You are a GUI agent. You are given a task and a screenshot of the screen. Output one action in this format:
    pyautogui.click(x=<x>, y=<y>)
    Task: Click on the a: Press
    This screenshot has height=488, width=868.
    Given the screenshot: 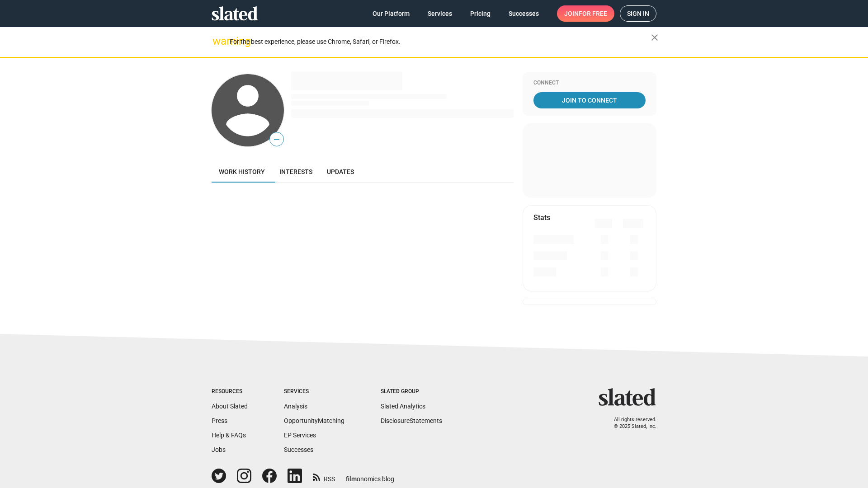 What is the action you would take?
    pyautogui.click(x=219, y=420)
    